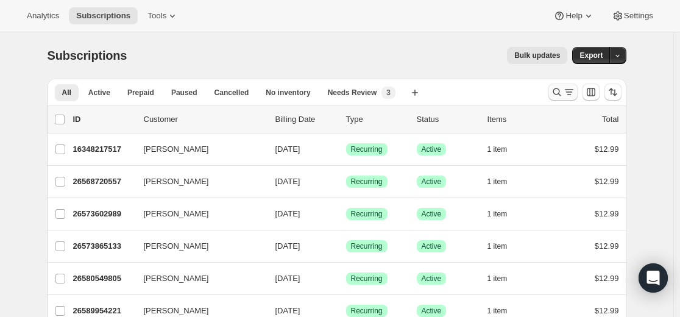  Describe the element at coordinates (43, 16) in the screenshot. I see `button: Analytics` at that location.